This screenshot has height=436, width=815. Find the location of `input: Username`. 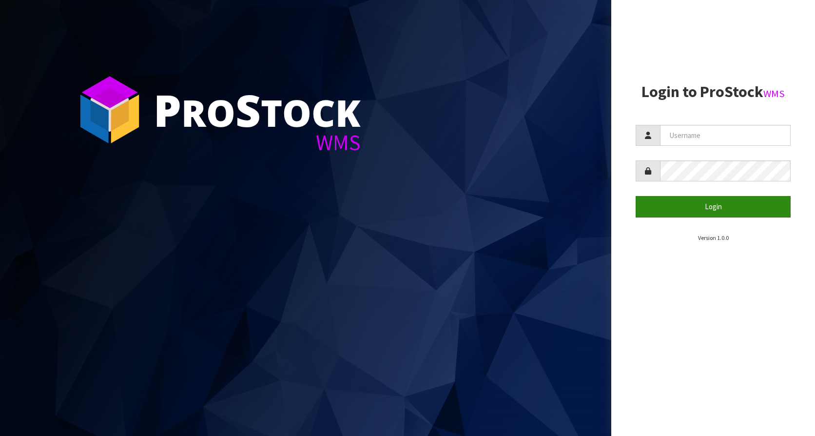

input: Username is located at coordinates (725, 135).